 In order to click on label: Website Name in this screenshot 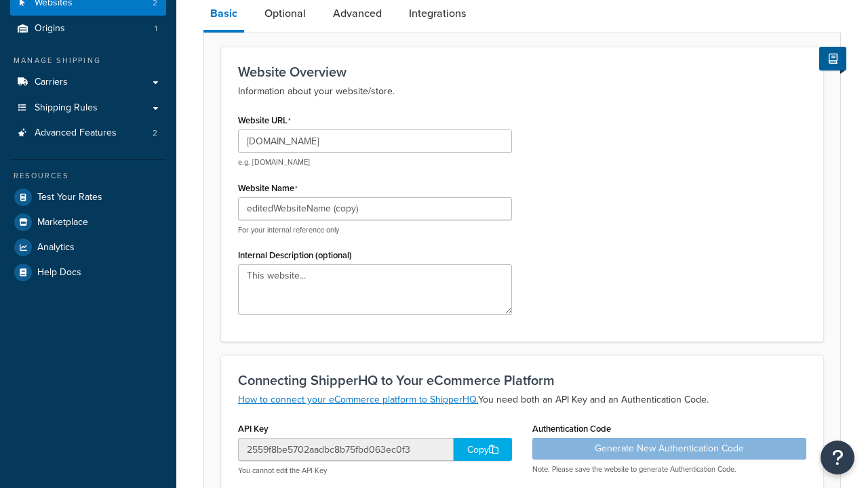, I will do `click(268, 188)`.